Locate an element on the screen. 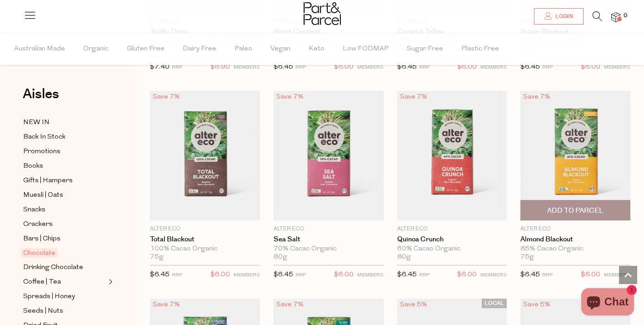 The image size is (644, 325). span: Keto is located at coordinates (316, 49).